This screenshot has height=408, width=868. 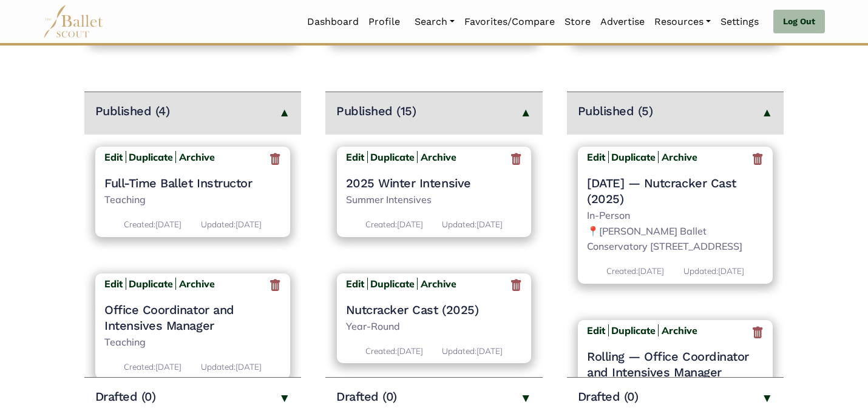 I want to click on a: Profile, so click(x=384, y=22).